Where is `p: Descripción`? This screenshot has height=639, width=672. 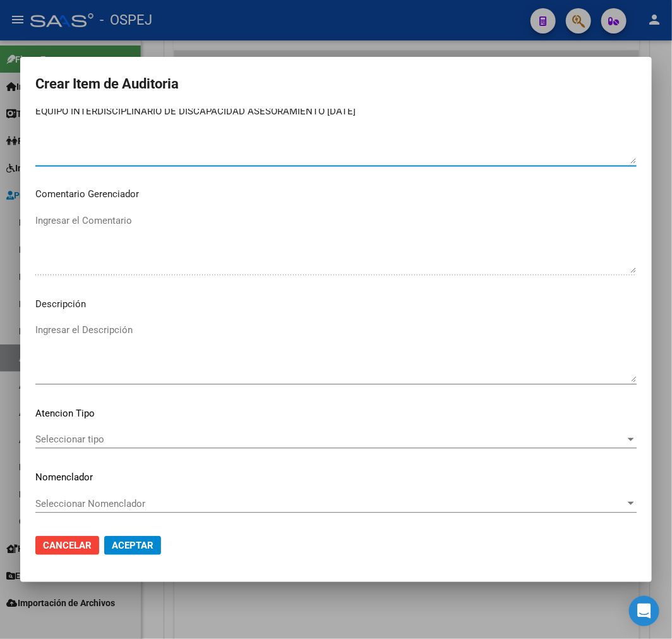 p: Descripción is located at coordinates (336, 304).